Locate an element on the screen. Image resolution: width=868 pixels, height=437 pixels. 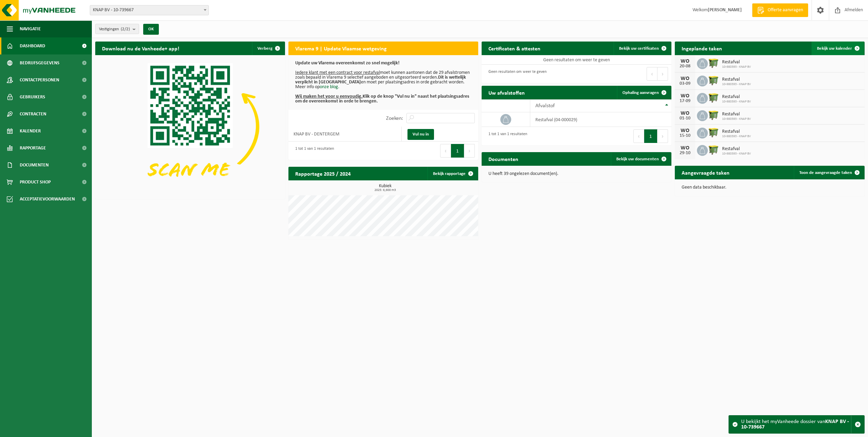
a: Ophaling aanvragen is located at coordinates (644, 93).